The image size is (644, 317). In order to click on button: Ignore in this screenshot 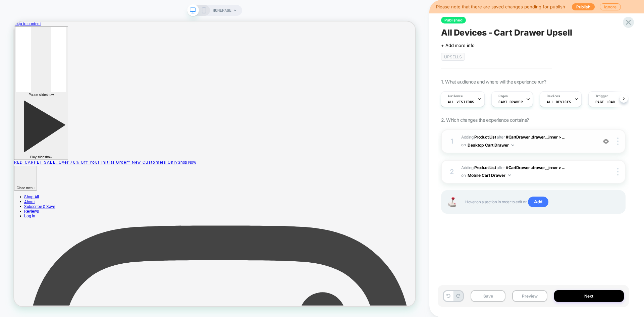, I will do `click(610, 7)`.